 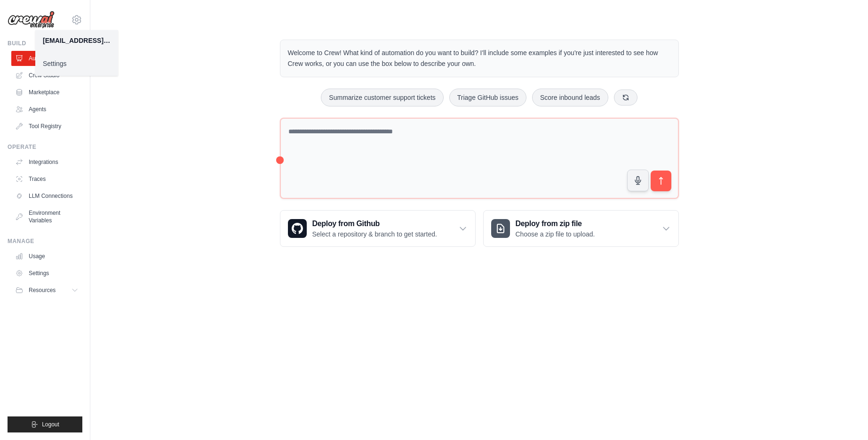 What do you see at coordinates (47, 216) in the screenshot?
I see `a: Environment Variables` at bounding box center [47, 216].